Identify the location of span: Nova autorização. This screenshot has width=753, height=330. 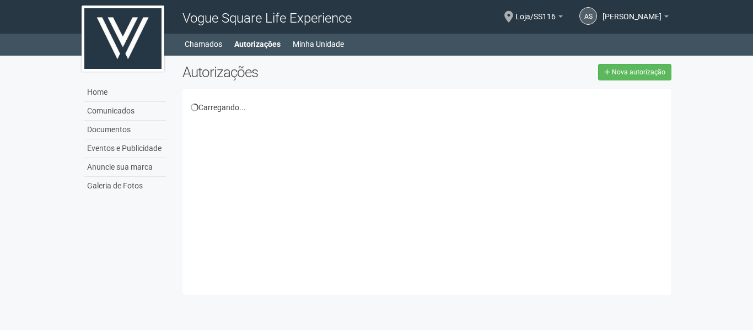
(639, 72).